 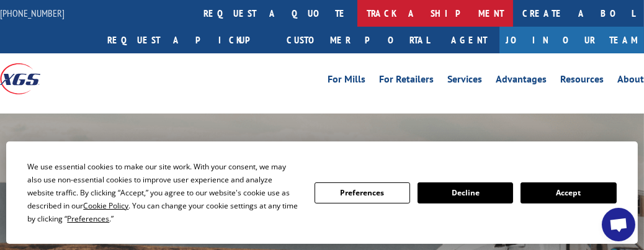 What do you see at coordinates (363, 193) in the screenshot?
I see `button: Preferences` at bounding box center [363, 193].